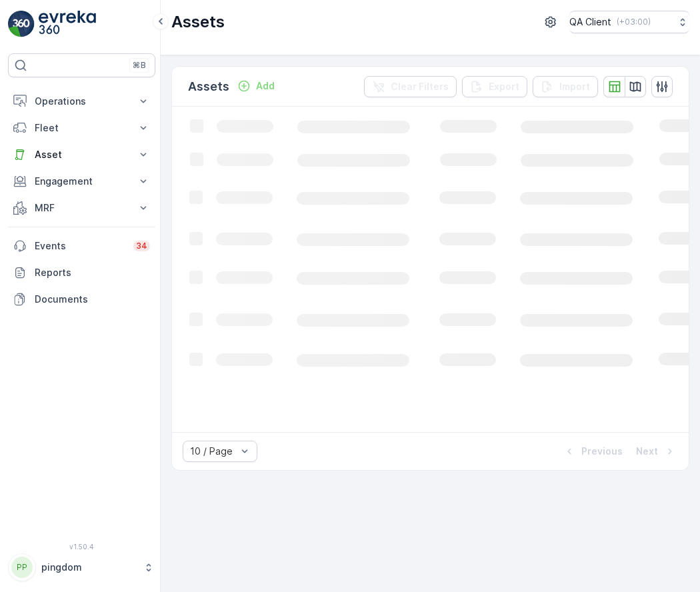 The height and width of the screenshot is (592, 700). Describe the element at coordinates (647, 451) in the screenshot. I see `p: Next` at that location.